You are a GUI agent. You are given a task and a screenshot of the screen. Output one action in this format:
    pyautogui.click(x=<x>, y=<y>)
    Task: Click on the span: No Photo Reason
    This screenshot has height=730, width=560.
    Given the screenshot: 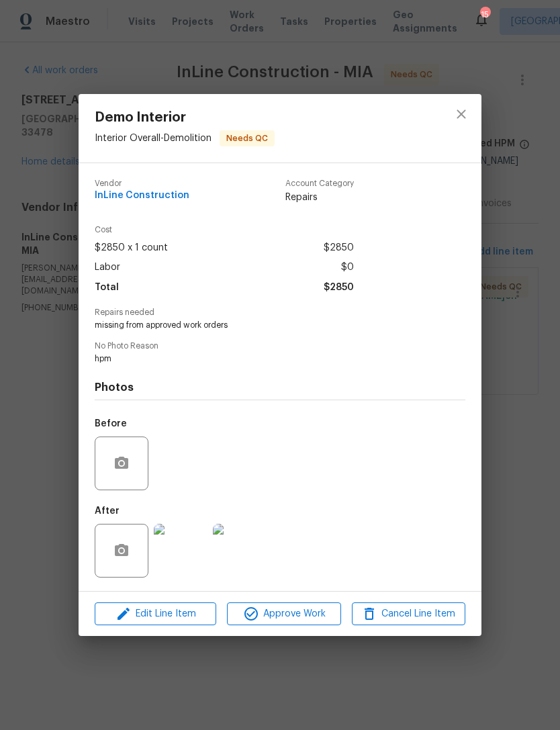 What is the action you would take?
    pyautogui.click(x=280, y=346)
    